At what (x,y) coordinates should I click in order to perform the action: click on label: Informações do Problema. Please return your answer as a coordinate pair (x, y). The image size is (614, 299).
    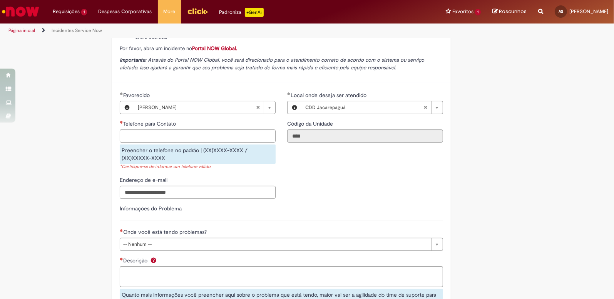
    Looking at the image, I should click on (150, 208).